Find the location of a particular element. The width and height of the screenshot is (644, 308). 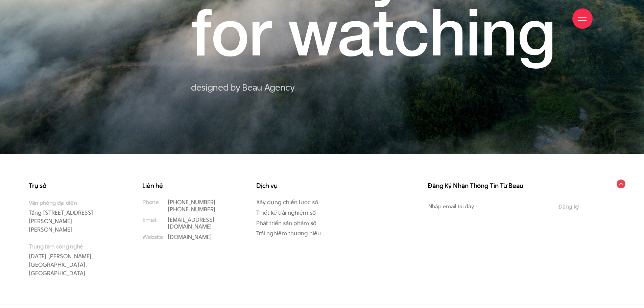

small: Phone is located at coordinates (151, 203).